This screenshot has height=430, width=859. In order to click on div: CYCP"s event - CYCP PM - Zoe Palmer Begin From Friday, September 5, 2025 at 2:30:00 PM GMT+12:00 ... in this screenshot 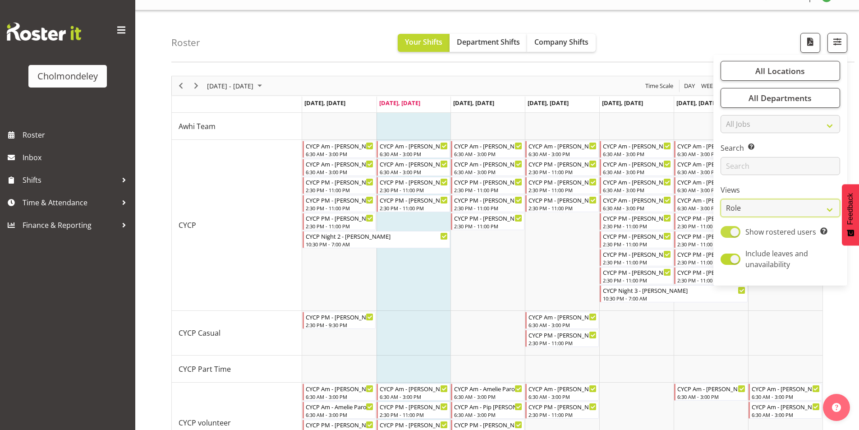, I will do `click(636, 258)`.